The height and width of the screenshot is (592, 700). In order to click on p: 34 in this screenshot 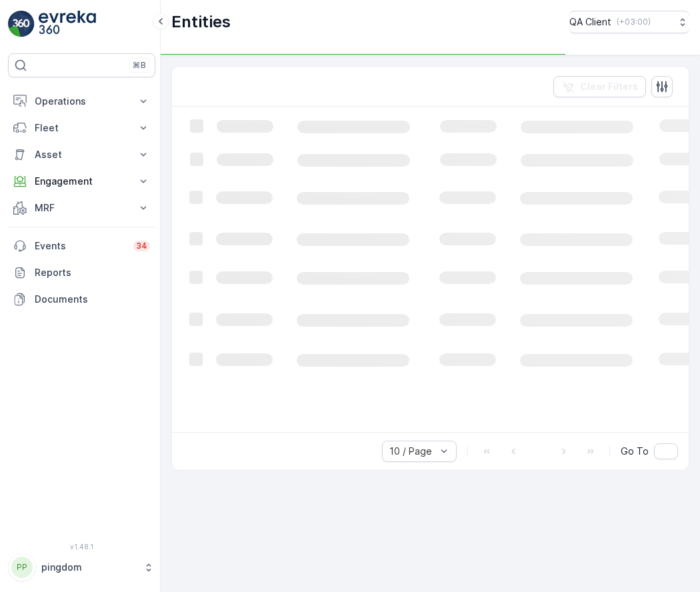, I will do `click(142, 246)`.